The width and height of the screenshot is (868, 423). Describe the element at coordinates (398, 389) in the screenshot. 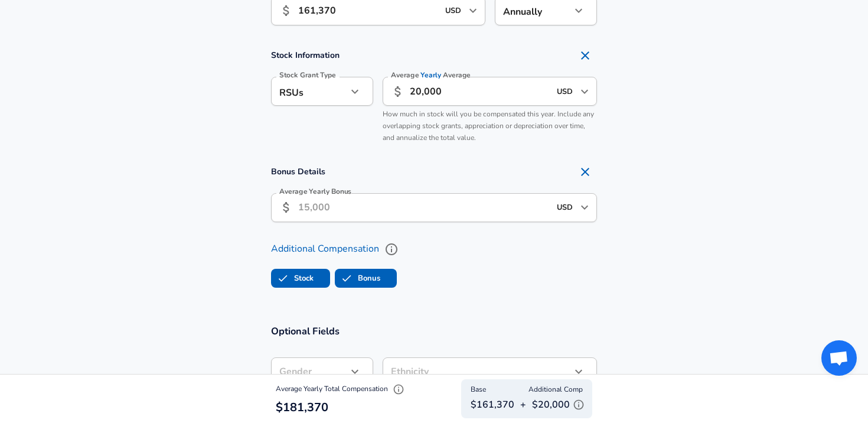

I see `button: Explain Total Compensation` at that location.